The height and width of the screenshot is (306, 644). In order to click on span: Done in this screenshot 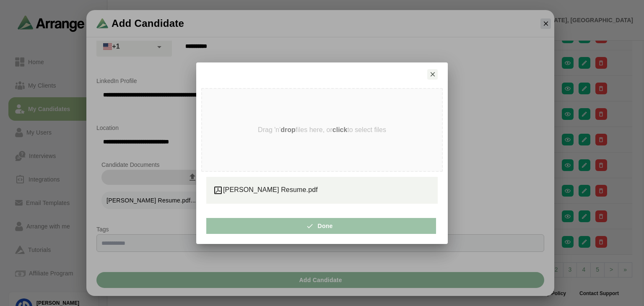, I will do `click(321, 226)`.